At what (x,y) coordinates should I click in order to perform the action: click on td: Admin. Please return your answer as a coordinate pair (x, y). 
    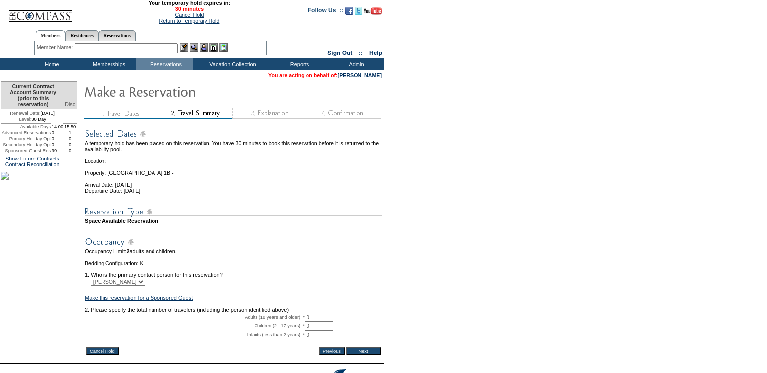
    Looking at the image, I should click on (355, 64).